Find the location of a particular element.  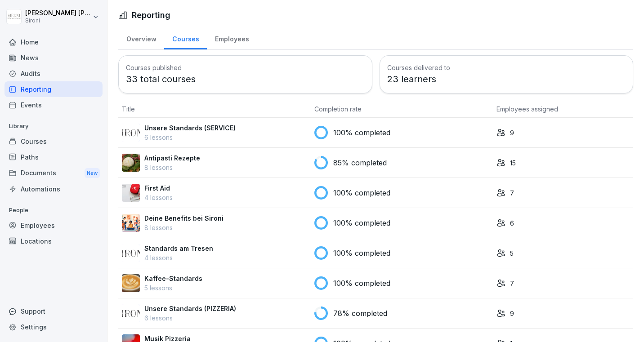

div: Documents is located at coordinates (54, 173).